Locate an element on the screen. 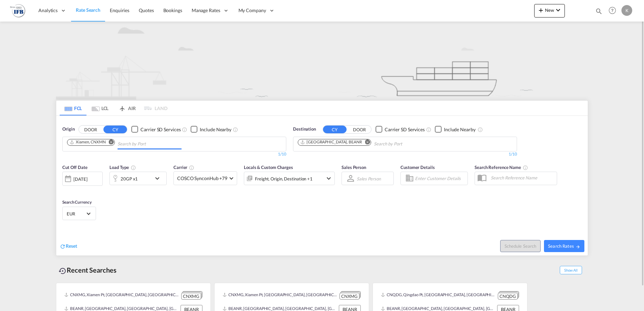 The image size is (644, 311). span: Enquiries is located at coordinates (120, 10).